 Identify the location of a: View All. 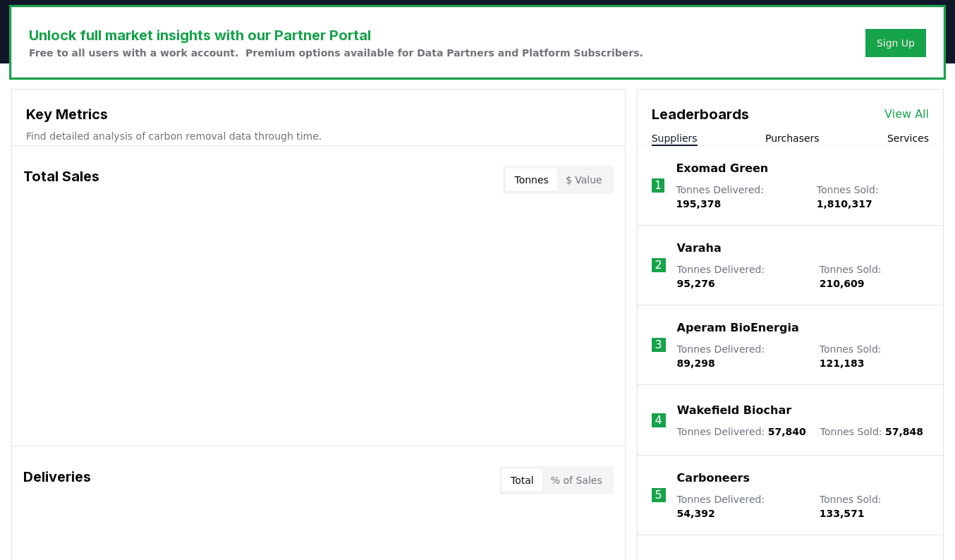
(906, 114).